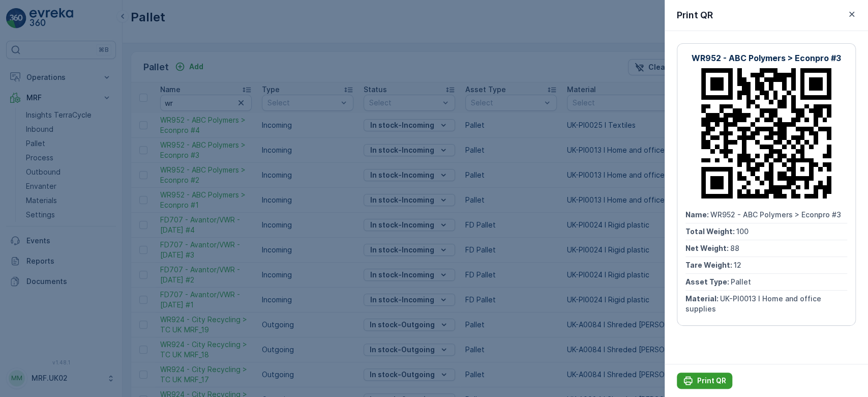 This screenshot has width=868, height=397. Describe the element at coordinates (433, 15) in the screenshot. I see `p: WR952 - ABC Polymers > Econpro #2` at that location.